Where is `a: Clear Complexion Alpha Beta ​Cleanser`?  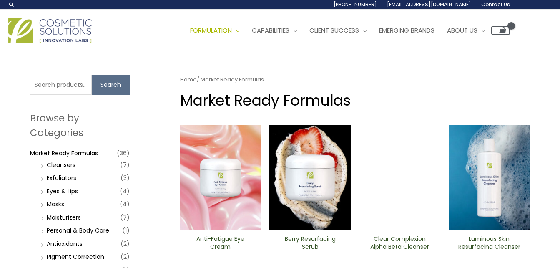
a: Clear Complexion Alpha Beta ​Cleanser is located at coordinates (400, 244).